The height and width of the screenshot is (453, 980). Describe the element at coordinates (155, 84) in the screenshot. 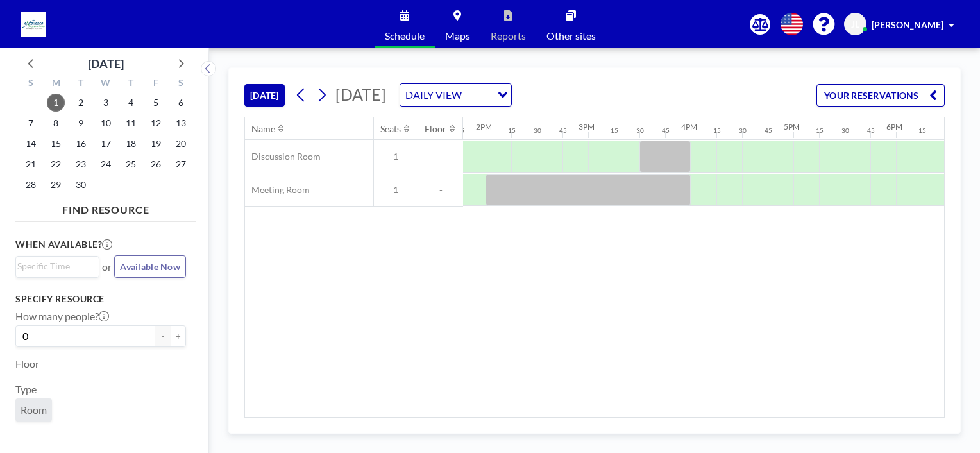

I see `div: F` at that location.